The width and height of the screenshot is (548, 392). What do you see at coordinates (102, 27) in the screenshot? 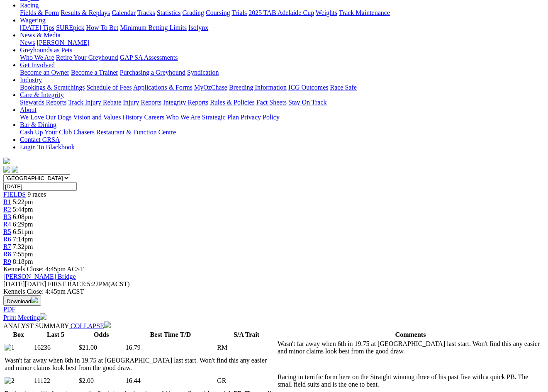
I see `a: How To Bet` at bounding box center [102, 27].